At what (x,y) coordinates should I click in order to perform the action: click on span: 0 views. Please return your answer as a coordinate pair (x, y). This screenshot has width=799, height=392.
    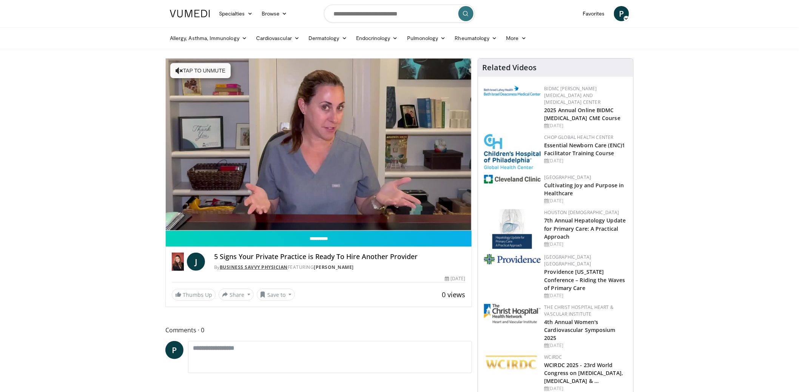
    Looking at the image, I should click on (454, 294).